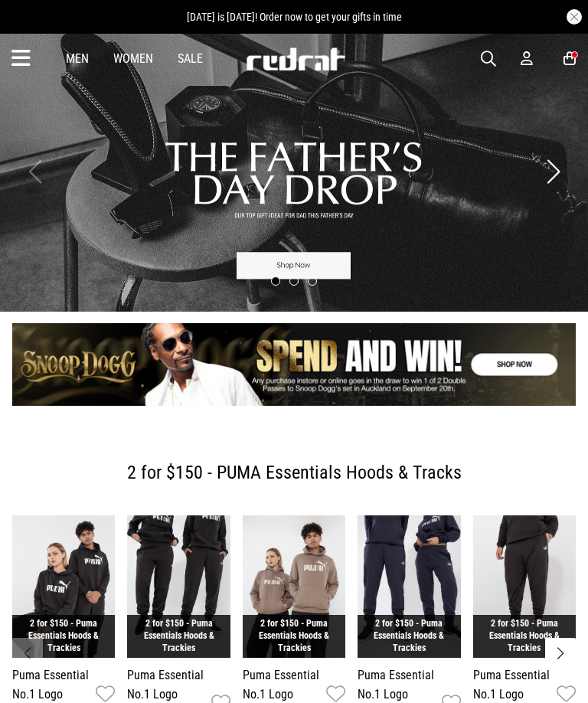  What do you see at coordinates (294, 473) in the screenshot?
I see `h2: 2 for $150 - PUMA Essentials Hoods & Tracks` at bounding box center [294, 473].